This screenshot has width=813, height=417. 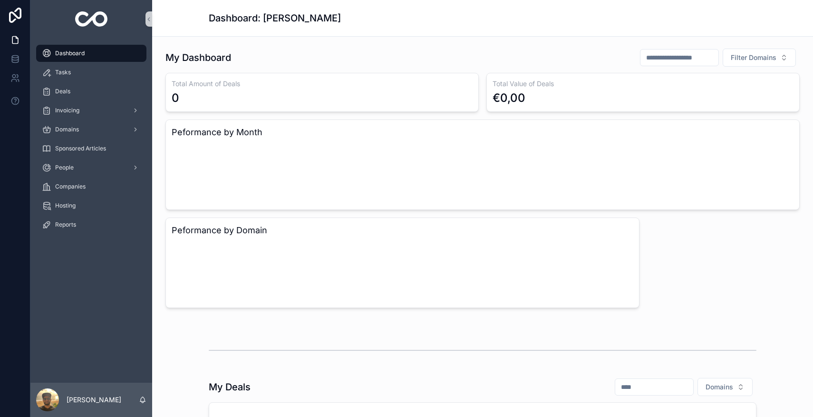 What do you see at coordinates (66, 224) in the screenshot?
I see `span: Reports` at bounding box center [66, 224].